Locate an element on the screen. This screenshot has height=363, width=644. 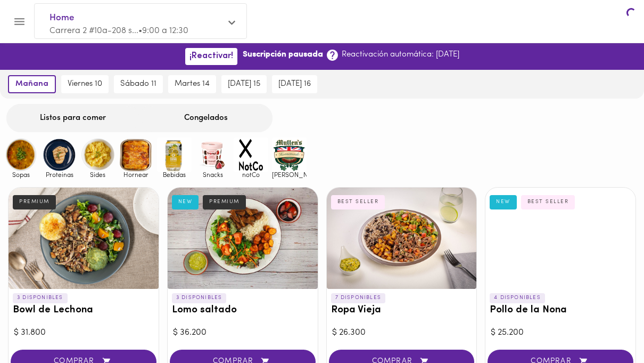
span: mañana is located at coordinates (32, 84).